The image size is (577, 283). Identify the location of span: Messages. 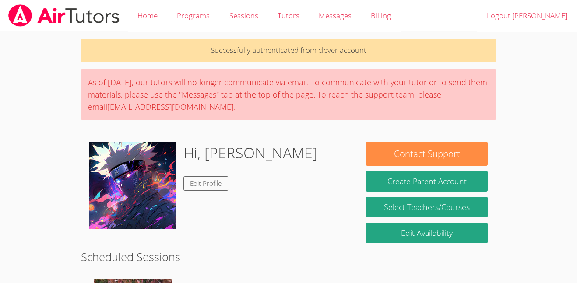
(335, 15).